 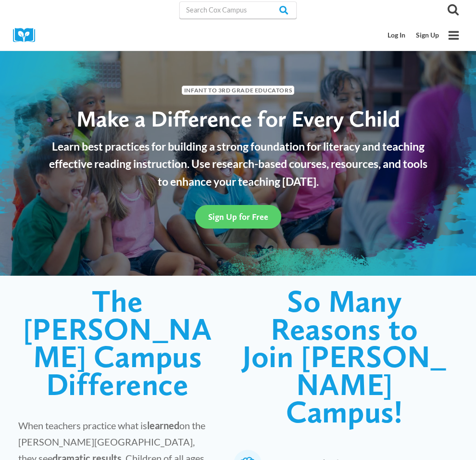 What do you see at coordinates (428, 35) in the screenshot?
I see `a: Sign Up` at bounding box center [428, 35].